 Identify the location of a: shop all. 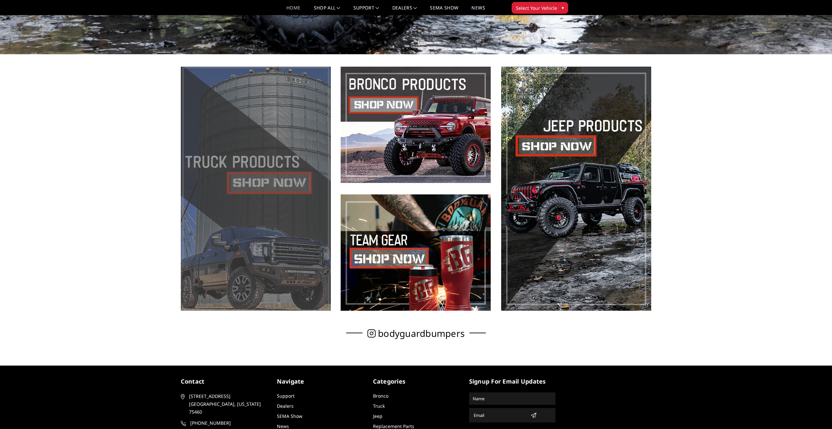
(327, 10).